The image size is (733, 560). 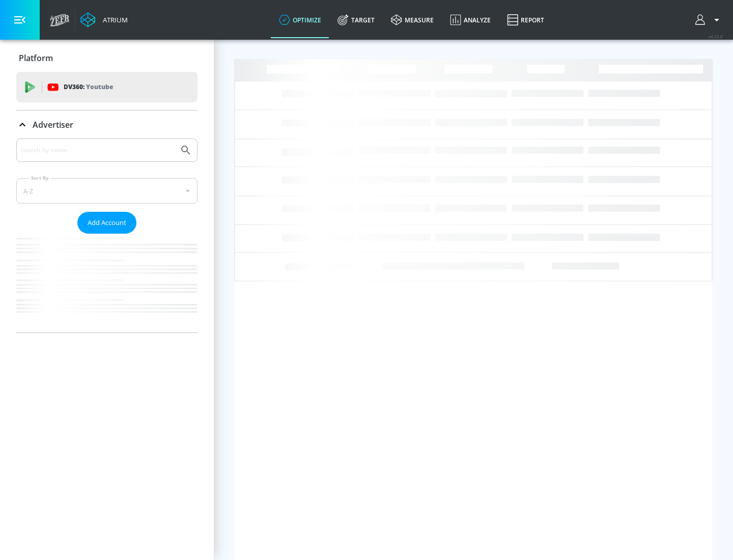 I want to click on a: Atrium, so click(x=104, y=20).